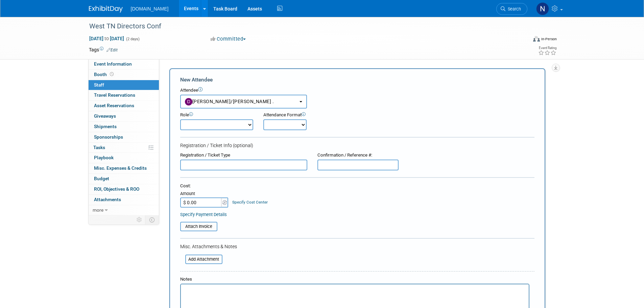  What do you see at coordinates (152, 220) in the screenshot?
I see `td: Toggle Event Tabs` at bounding box center [152, 220].